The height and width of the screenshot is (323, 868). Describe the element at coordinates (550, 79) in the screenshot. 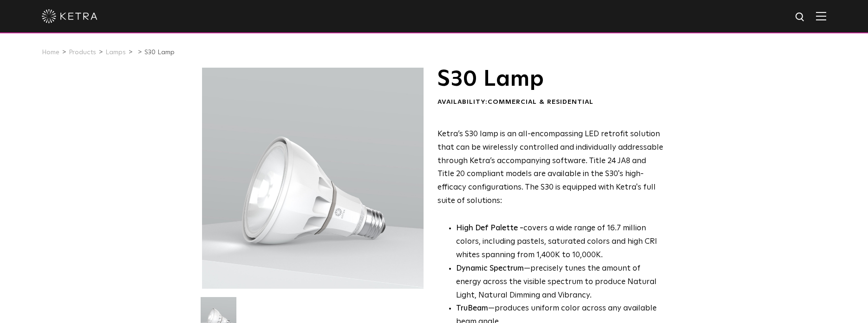

I see `h1: S30 Lamp` at that location.